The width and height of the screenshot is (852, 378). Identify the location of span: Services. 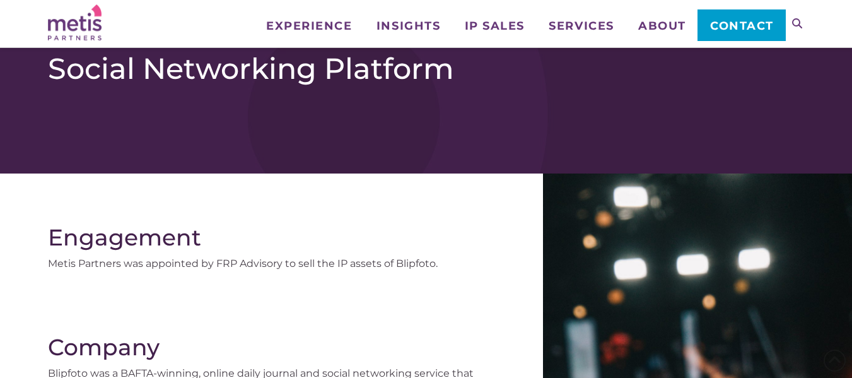
(580, 26).